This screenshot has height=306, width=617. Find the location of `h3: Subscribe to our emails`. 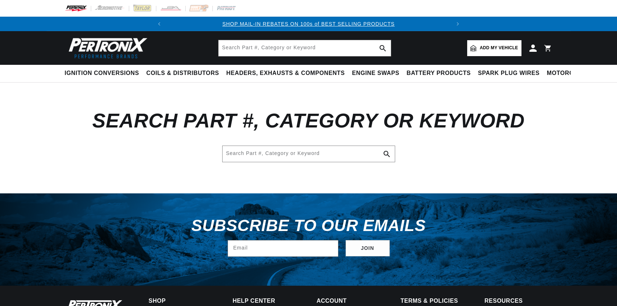

h3: Subscribe to our emails is located at coordinates (309, 226).